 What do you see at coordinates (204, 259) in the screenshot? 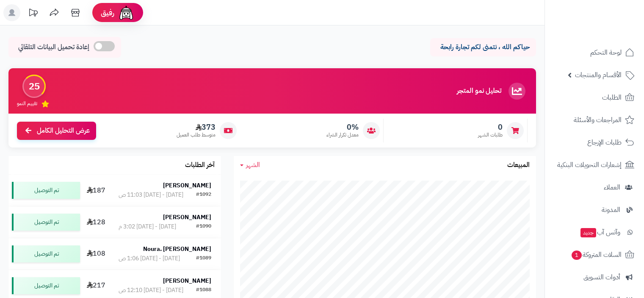
I see `div: #1089` at bounding box center [204, 259].